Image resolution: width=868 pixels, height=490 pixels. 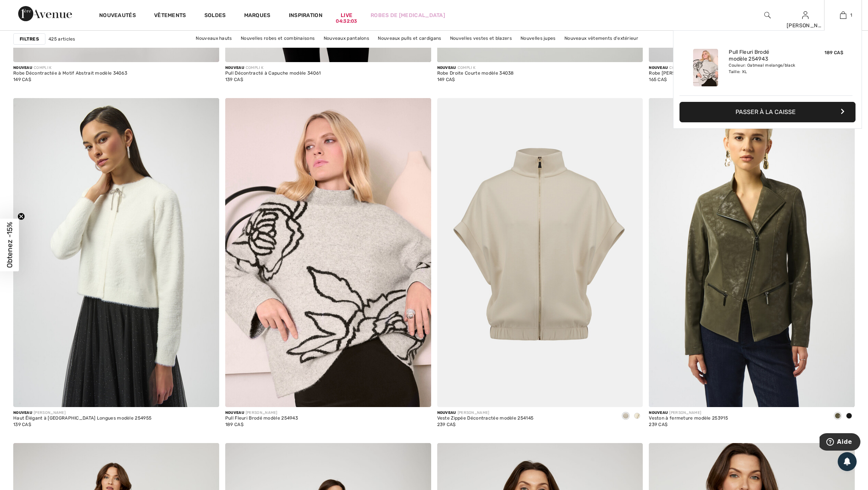 What do you see at coordinates (752, 252) in the screenshot?
I see `a: Veston à fermeture modèle 253915. Noir` at bounding box center [752, 252].